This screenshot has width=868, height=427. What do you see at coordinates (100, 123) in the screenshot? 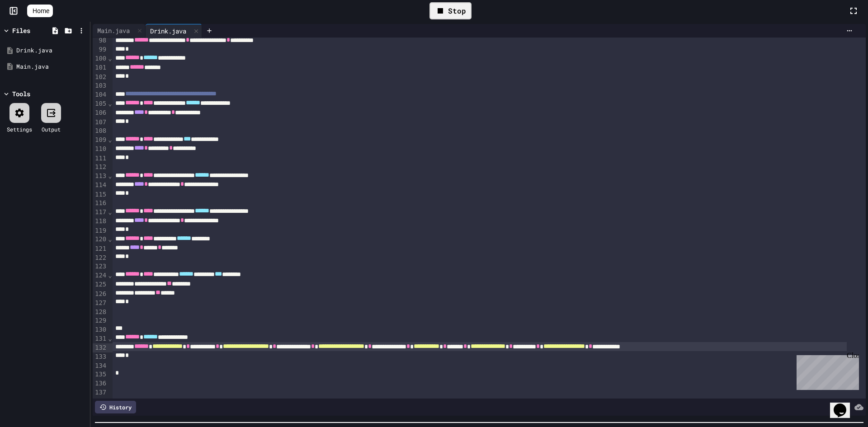
I see `div: 107` at bounding box center [100, 123].